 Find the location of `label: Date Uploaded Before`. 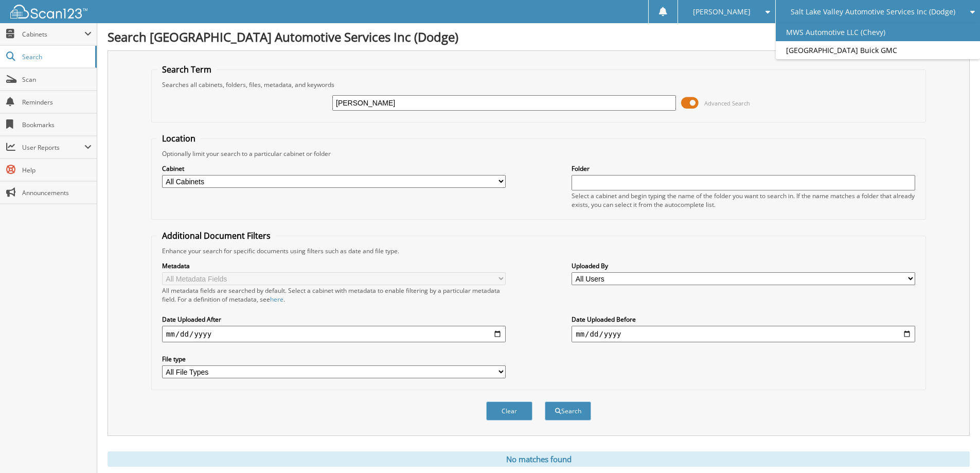

label: Date Uploaded Before is located at coordinates (743, 319).